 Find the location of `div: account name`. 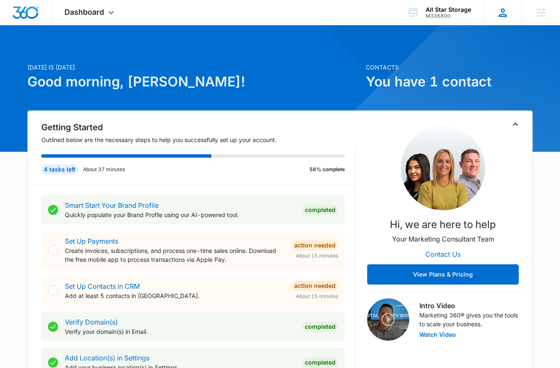

div: account name is located at coordinates (449, 10).